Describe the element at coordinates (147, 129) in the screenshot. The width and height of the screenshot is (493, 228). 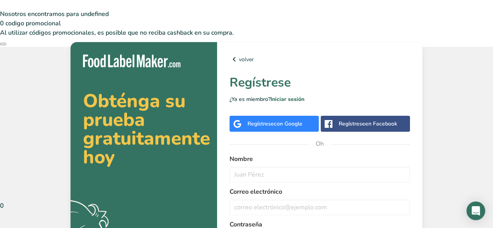
I see `font: prueba gratuitamente` at that location.